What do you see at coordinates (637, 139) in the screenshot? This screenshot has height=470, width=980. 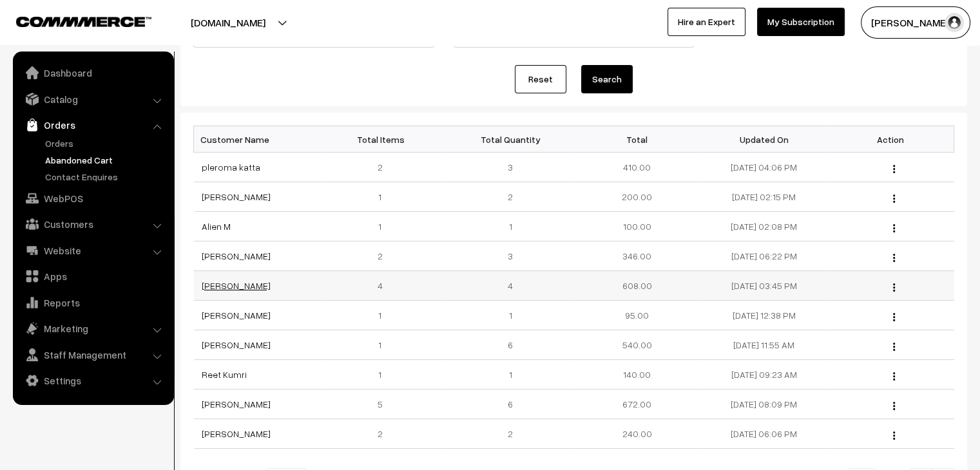 I see `th: Total` at bounding box center [637, 139].